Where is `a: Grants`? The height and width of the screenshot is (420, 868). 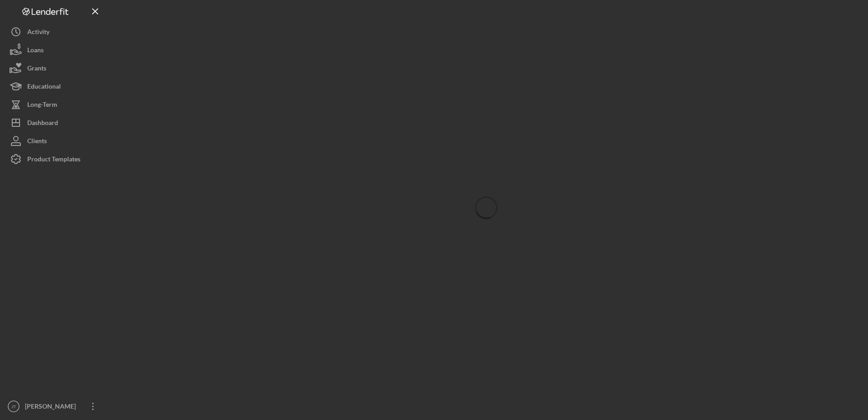
a: Grants is located at coordinates (55, 68).